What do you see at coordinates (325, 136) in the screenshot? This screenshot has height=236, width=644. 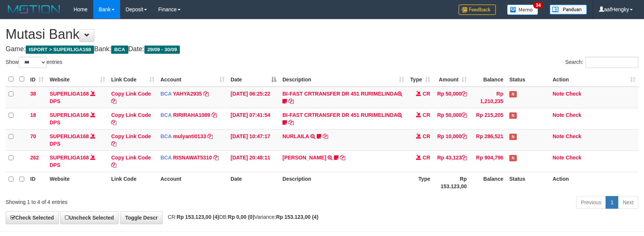 I see `a: Copy NURLAILA to clipboard` at bounding box center [325, 136].